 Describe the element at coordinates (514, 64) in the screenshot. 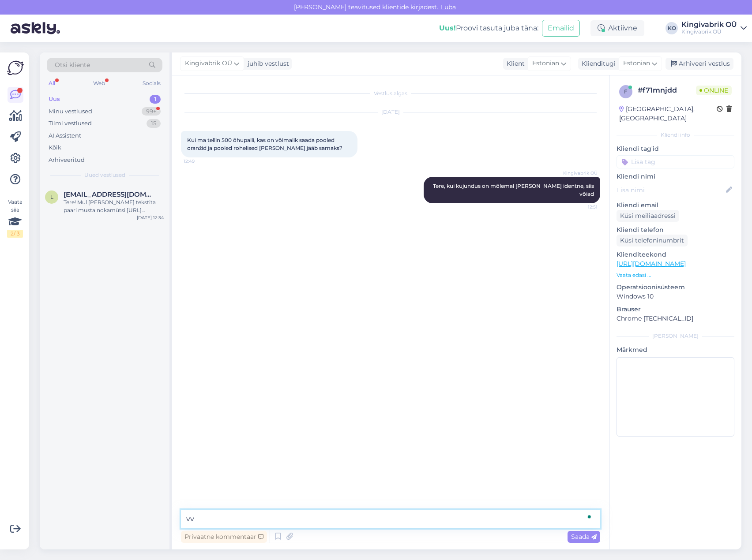

I see `div: Klient` at that location.